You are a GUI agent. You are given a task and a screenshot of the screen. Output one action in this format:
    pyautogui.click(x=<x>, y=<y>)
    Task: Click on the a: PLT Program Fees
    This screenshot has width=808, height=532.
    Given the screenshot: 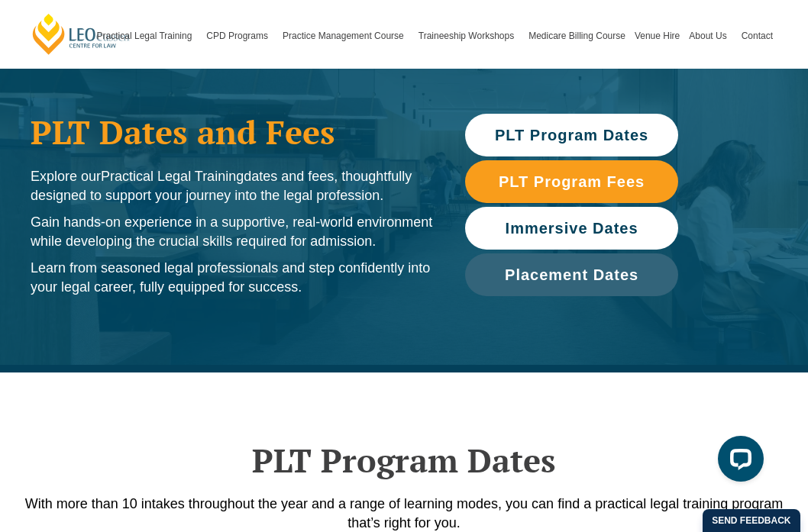 What is the action you would take?
    pyautogui.click(x=571, y=181)
    